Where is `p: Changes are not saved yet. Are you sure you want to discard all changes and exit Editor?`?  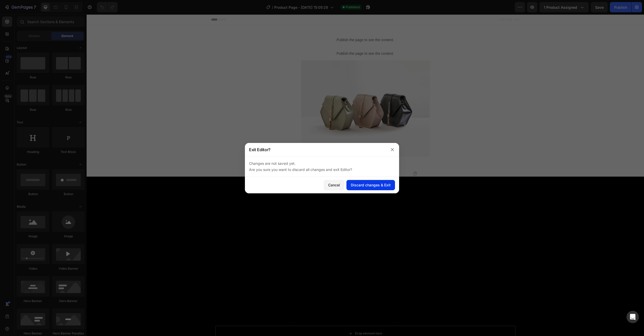 p: Changes are not saved yet. Are you sure you want to discard all changes and exit Editor? is located at coordinates (322, 166).